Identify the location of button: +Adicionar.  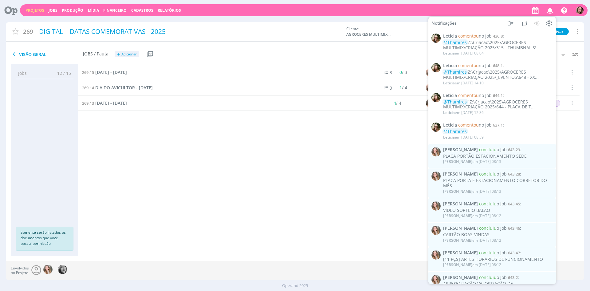
(127, 54).